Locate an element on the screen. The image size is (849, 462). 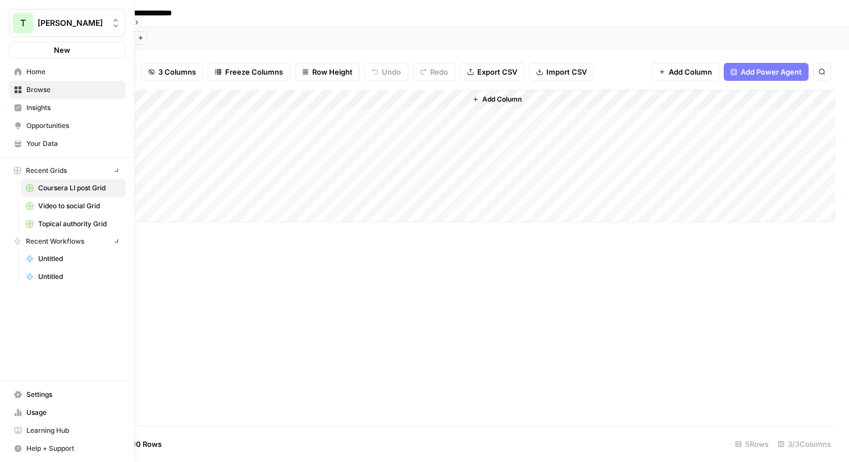
button: Add Power Agent is located at coordinates (766, 72).